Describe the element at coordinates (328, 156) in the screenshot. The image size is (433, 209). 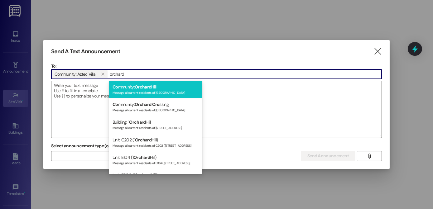
I see `span: Send Announcement` at that location.